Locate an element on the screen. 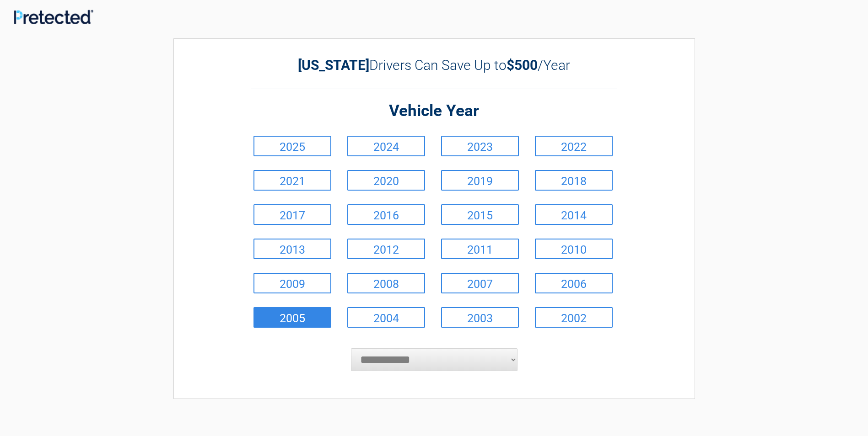  a: 2004 is located at coordinates (386, 317).